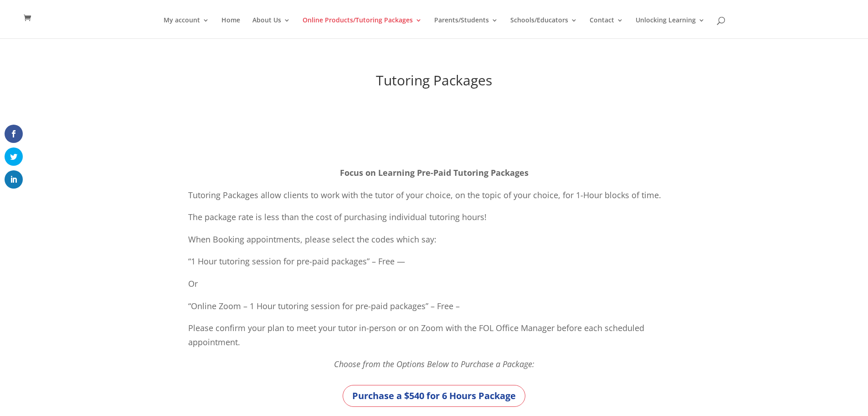 The image size is (868, 416). What do you see at coordinates (435, 265) in the screenshot?
I see `p: “1 Hour tutoring session for pre-paid packages” – Free —` at bounding box center [435, 265].